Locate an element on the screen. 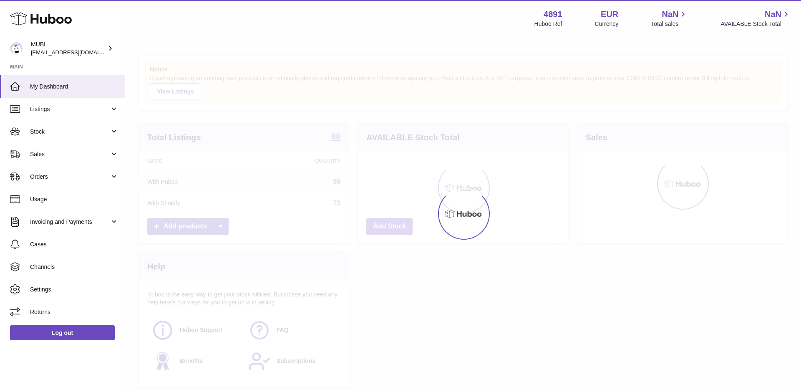  span: Channels is located at coordinates (74, 267).